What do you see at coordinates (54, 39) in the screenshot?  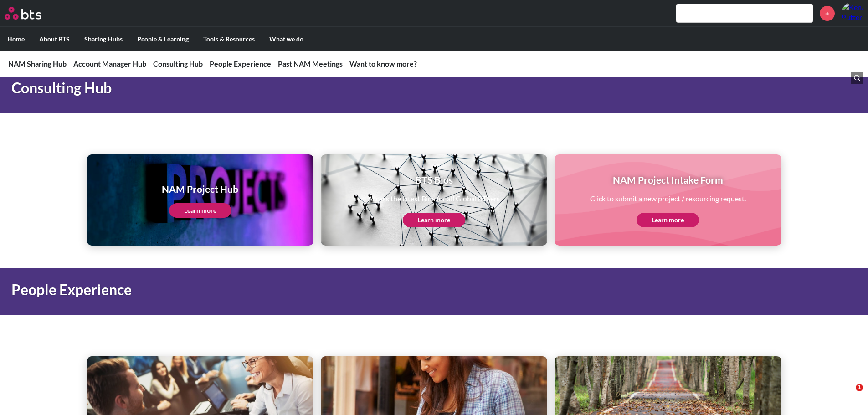 I see `label: About BTS` at bounding box center [54, 39].